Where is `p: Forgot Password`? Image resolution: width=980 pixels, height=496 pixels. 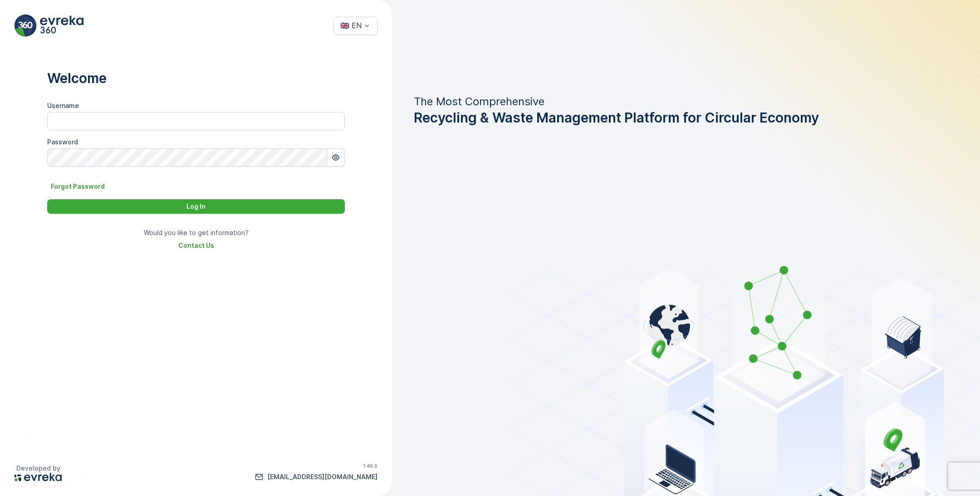 p: Forgot Password is located at coordinates (78, 187).